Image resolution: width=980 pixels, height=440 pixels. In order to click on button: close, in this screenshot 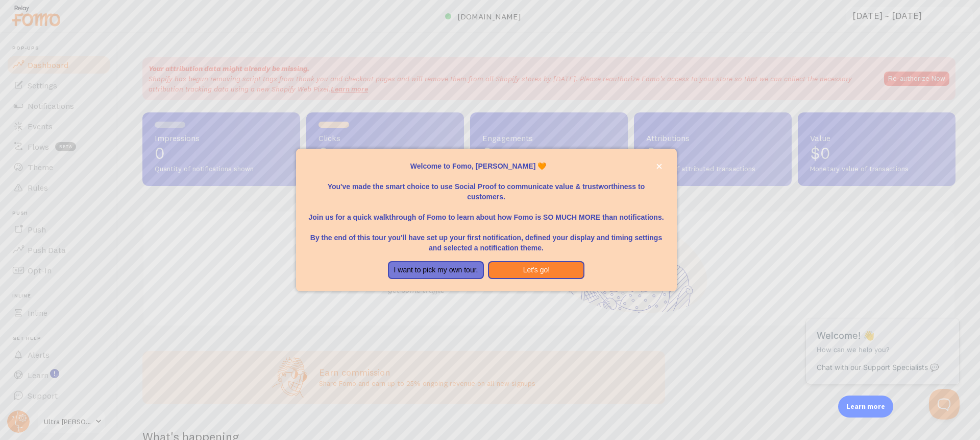, I will do `click(659, 166)`.